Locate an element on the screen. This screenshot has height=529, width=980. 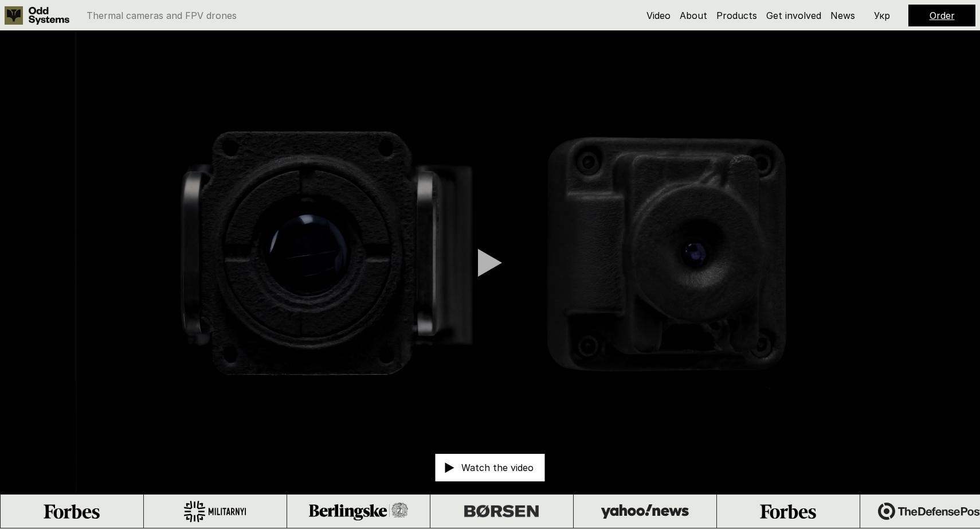
a: Video is located at coordinates (659, 16).